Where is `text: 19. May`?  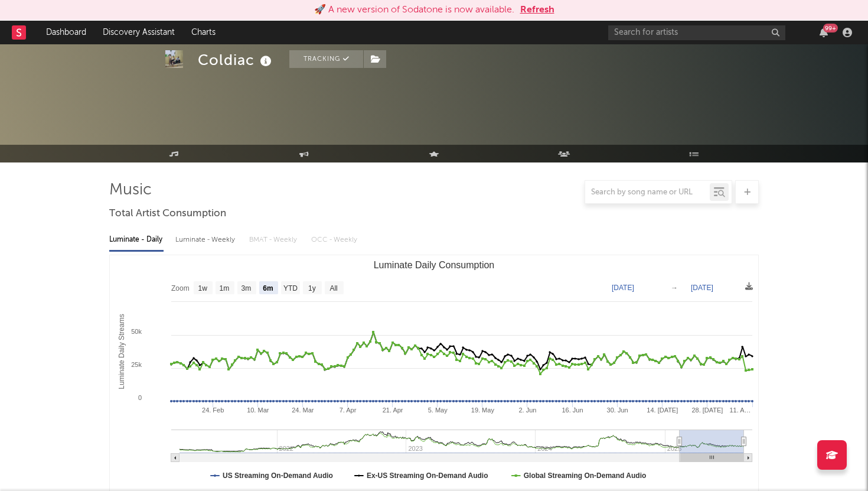
text: 19. May is located at coordinates (483, 411).